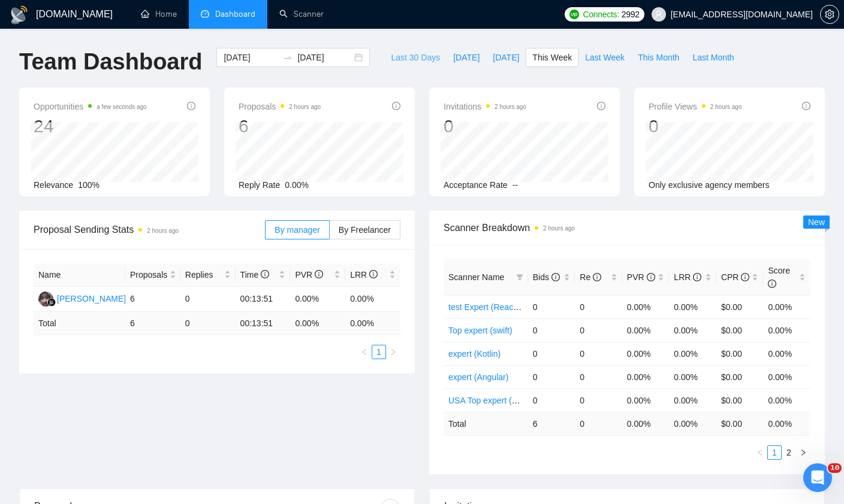 Image resolution: width=844 pixels, height=504 pixels. What do you see at coordinates (159, 14) in the screenshot?
I see `a: homeHome` at bounding box center [159, 14].